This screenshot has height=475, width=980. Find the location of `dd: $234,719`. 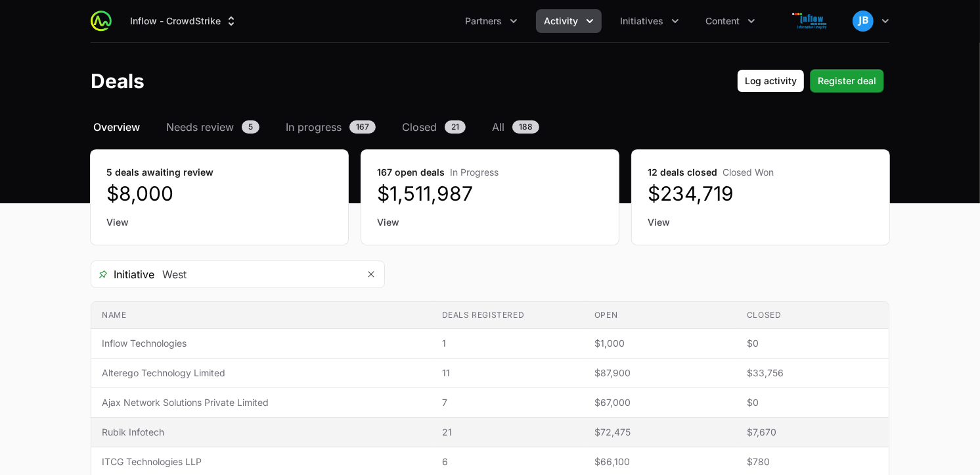

dd: $234,719 is located at coordinates (761, 194).